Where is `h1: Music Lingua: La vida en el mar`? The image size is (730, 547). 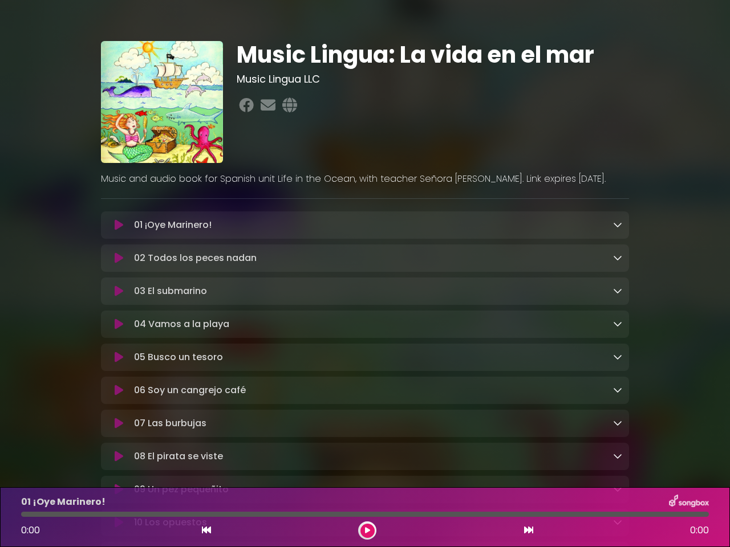
h1: Music Lingua: La vida en el mar is located at coordinates (433, 55).